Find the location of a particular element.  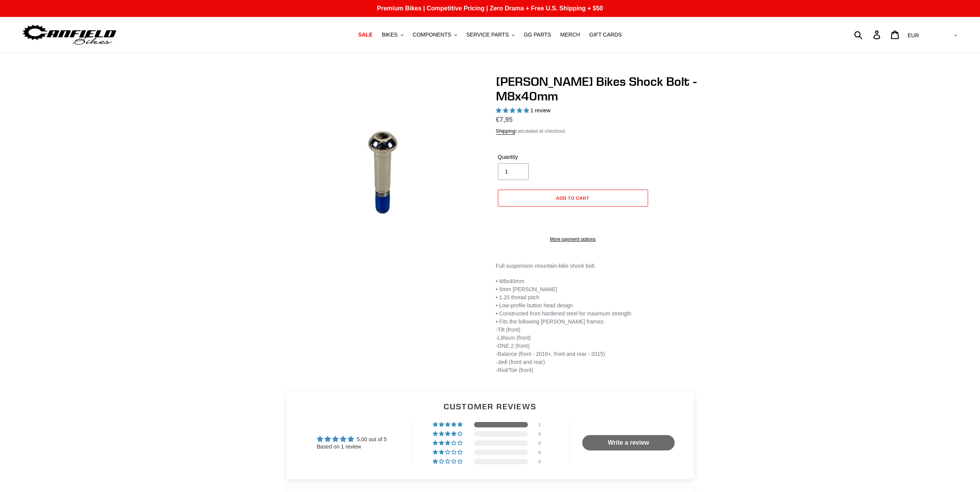

a: MERCH is located at coordinates (570, 35).